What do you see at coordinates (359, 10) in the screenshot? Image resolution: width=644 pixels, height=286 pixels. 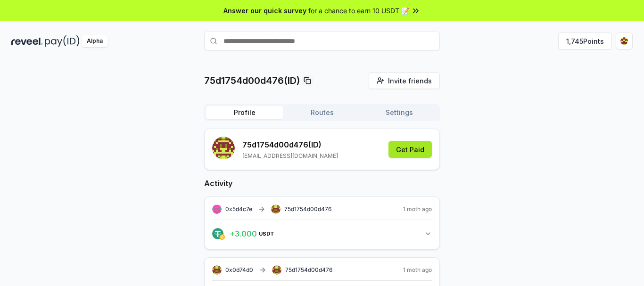 I see `span: for a chance to earn 10 USDT 📝` at bounding box center [359, 10].